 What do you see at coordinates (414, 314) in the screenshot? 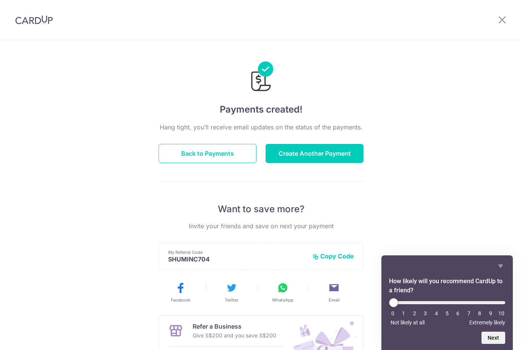
I see `li: 2` at bounding box center [414, 314].